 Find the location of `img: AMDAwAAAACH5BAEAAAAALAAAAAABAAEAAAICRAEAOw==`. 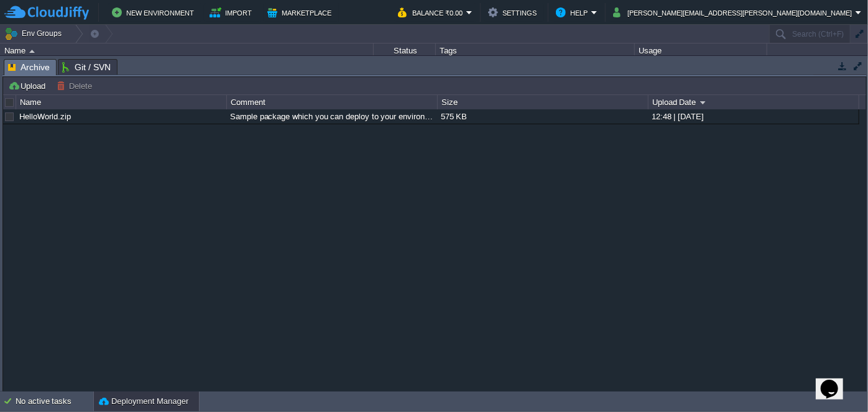

img: AMDAwAAAACH5BAEAAAAALAAAAAABAAEAAAICRAEAOw== is located at coordinates (32, 51).